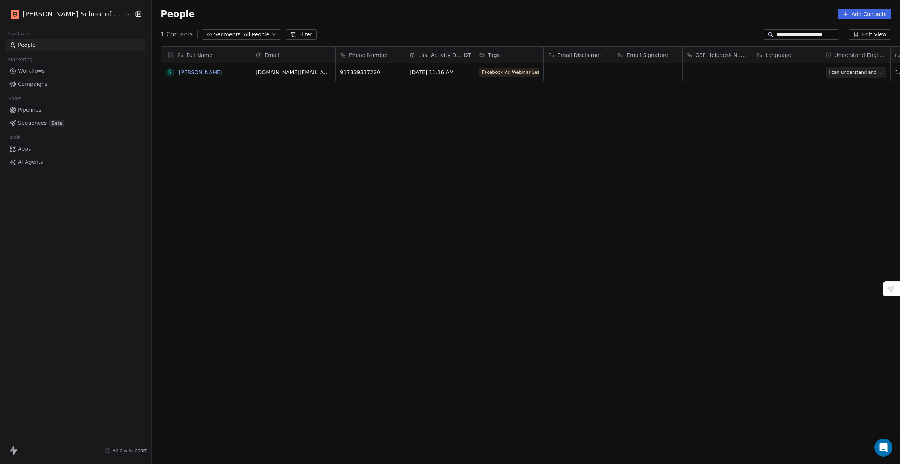 The image size is (900, 464). I want to click on a: Help & Support, so click(126, 451).